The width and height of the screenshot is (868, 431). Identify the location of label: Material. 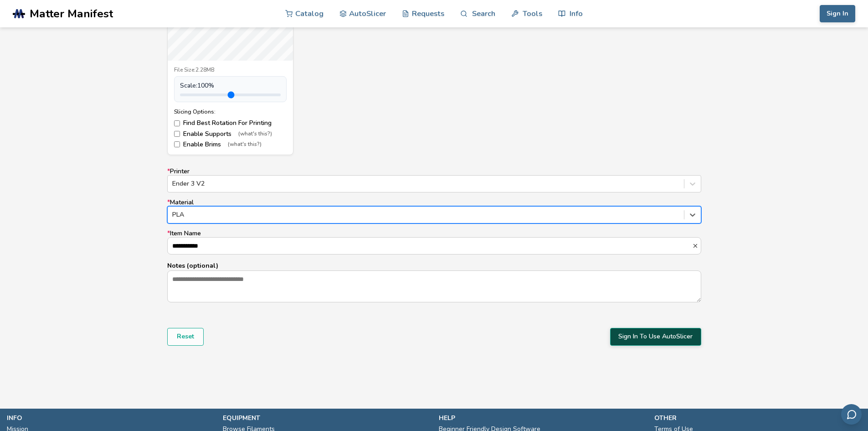
(434, 211).